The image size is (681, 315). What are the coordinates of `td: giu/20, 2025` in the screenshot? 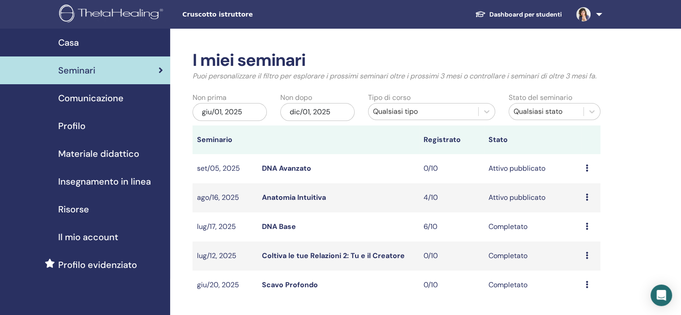 It's located at (225, 285).